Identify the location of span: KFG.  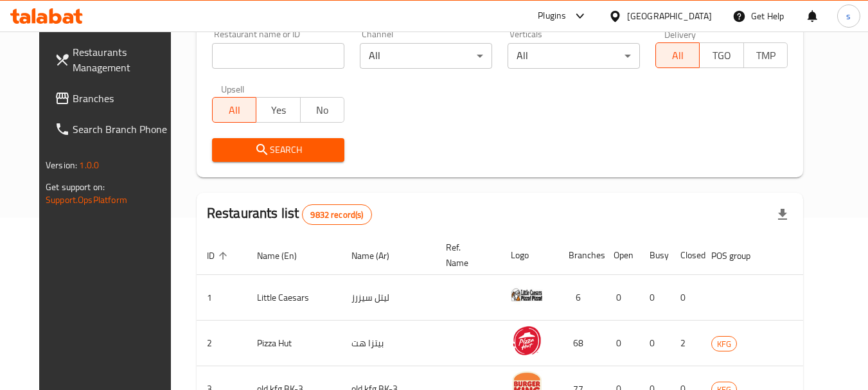
(723, 344).